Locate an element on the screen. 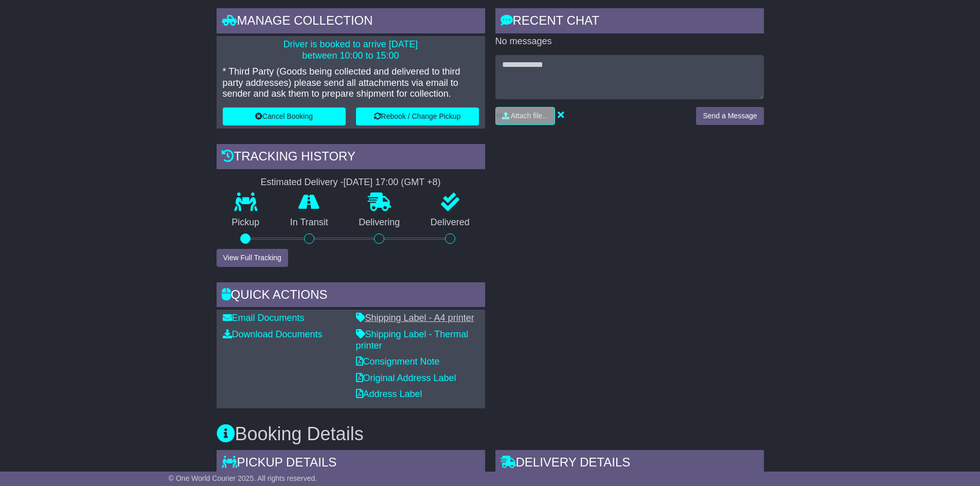 Image resolution: width=980 pixels, height=486 pixels. p: * Third Party (Goods being collected and delivered to third party addresses) please send all atta... is located at coordinates (351, 82).